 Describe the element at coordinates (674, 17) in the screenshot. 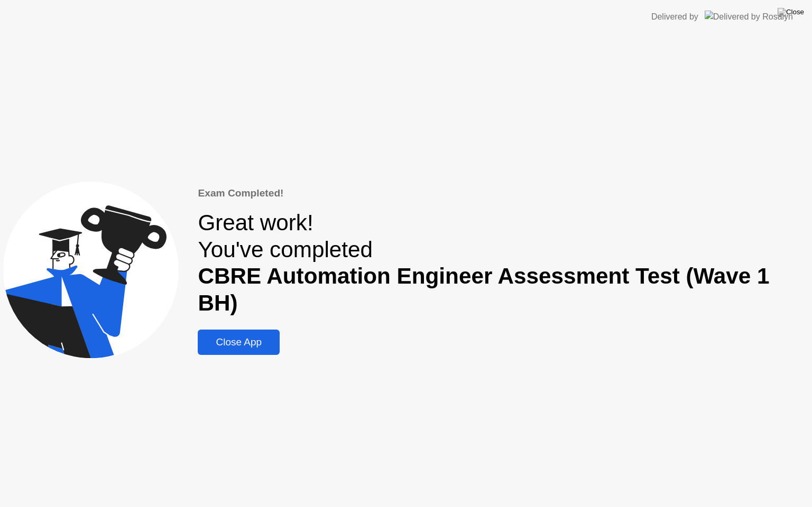

I see `div: Delivered by` at that location.